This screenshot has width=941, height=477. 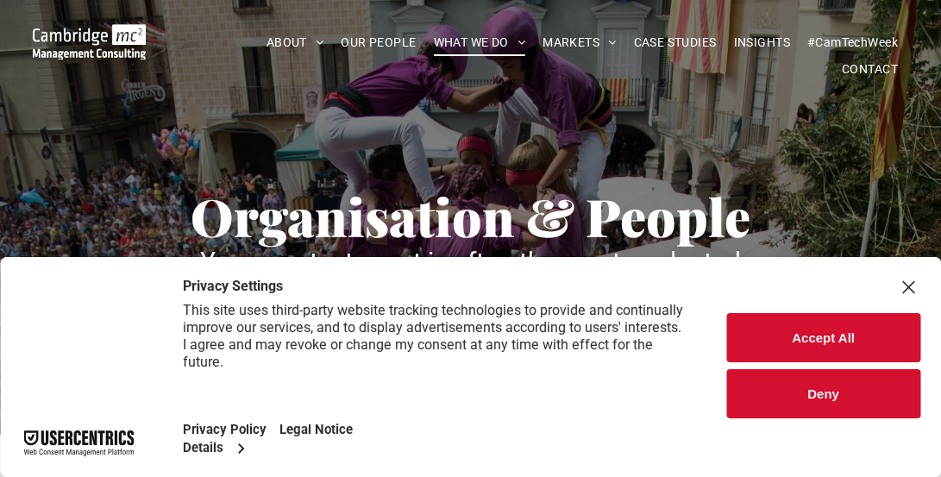 What do you see at coordinates (675, 42) in the screenshot?
I see `a: CASE STUDIES` at bounding box center [675, 42].